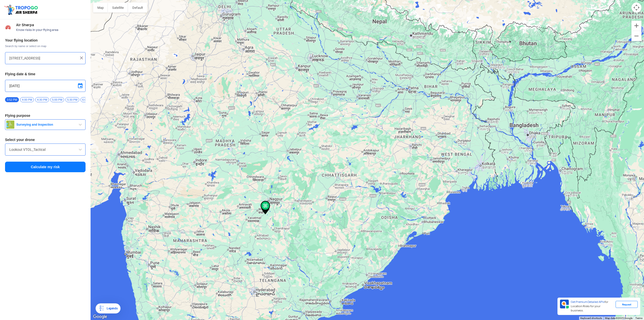  Describe the element at coordinates (42, 100) in the screenshot. I see `span: 4:30 PM` at that location.